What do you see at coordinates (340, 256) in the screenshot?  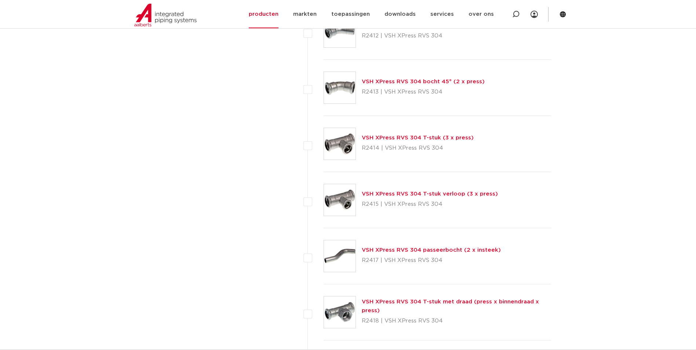 I see `img: Thumbnail for VSH XPress RVS 304 passeerbocht (2 x insteek)` at bounding box center [340, 256].